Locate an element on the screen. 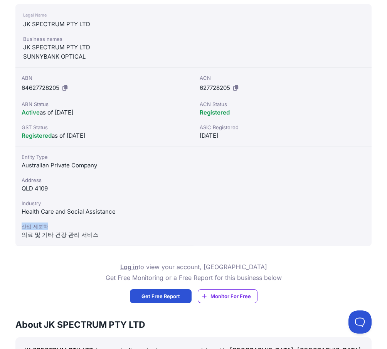  font: 산업 세분화 is located at coordinates (35, 226).